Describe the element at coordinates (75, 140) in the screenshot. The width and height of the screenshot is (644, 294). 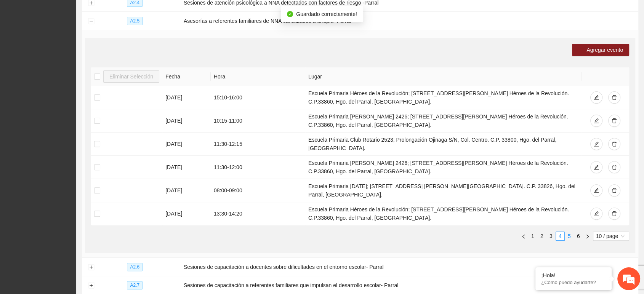
I see `span: Estamos en línea.` at that location.